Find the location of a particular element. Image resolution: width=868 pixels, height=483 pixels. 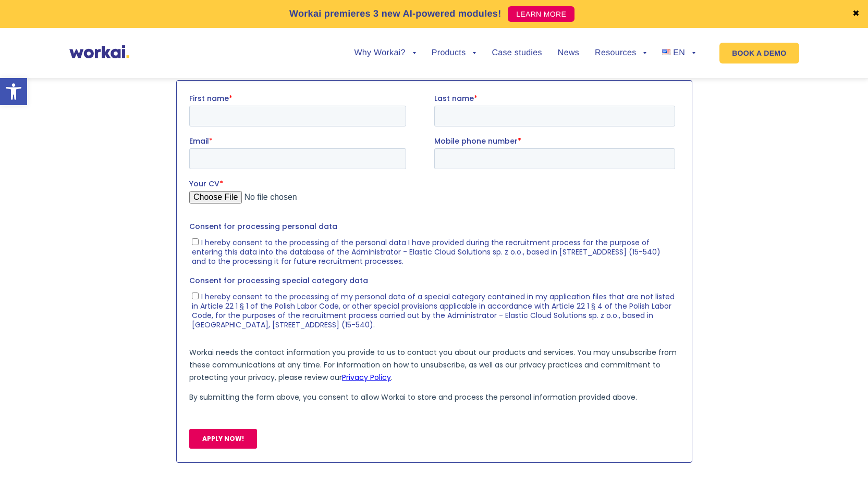

input: I hereby consent to the processing of the personal data I have provided during the recruitment pr... is located at coordinates (6, 148).